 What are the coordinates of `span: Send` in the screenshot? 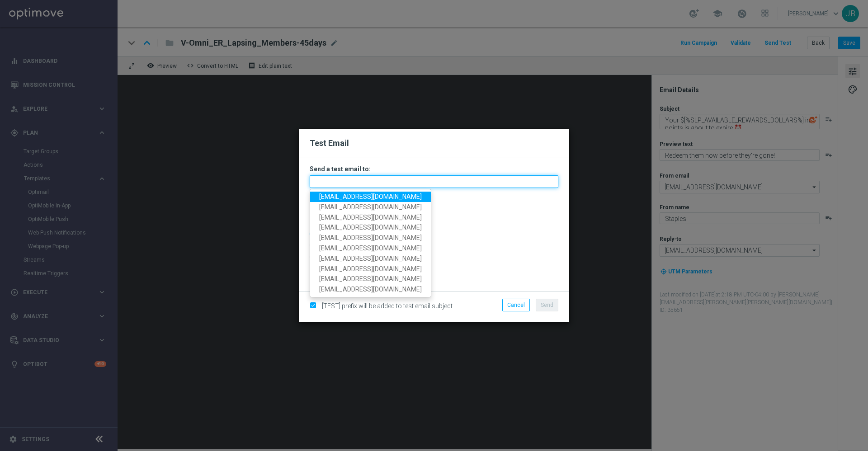 It's located at (547, 305).